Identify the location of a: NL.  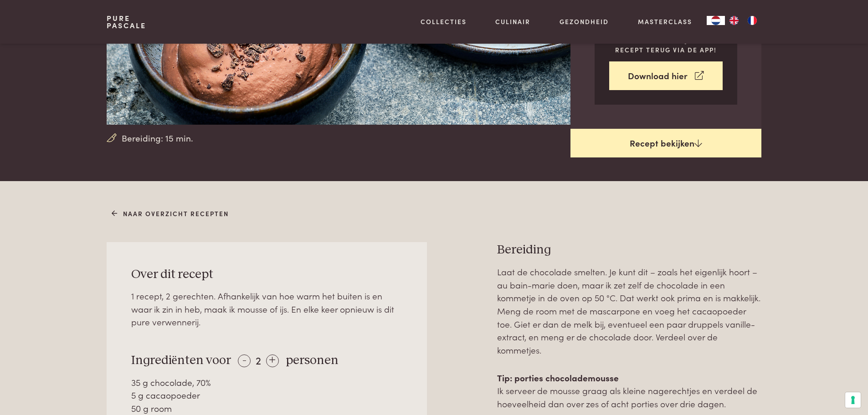
(716, 21).